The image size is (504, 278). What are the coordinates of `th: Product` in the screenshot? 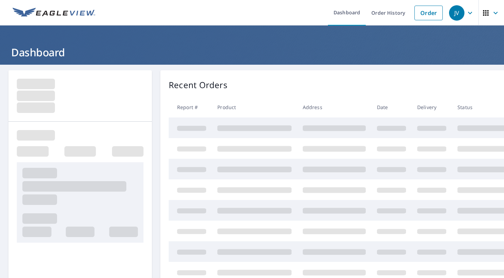 It's located at (254, 107).